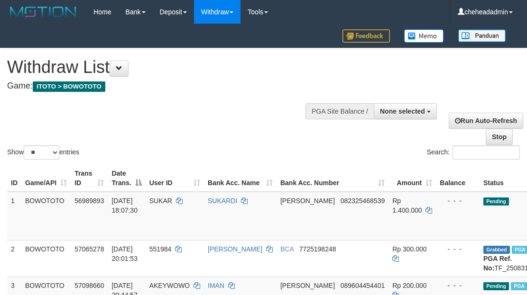 The height and width of the screenshot is (295, 527). What do you see at coordinates (340, 111) in the screenshot?
I see `div: PGA Site Balance /` at bounding box center [340, 111].